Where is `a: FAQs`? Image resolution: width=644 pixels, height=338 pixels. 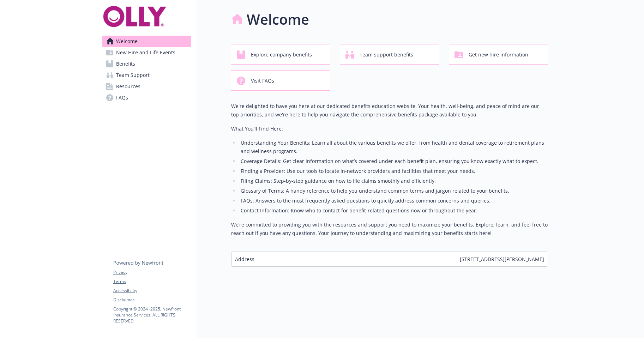
a: FAQs is located at coordinates (147, 98).